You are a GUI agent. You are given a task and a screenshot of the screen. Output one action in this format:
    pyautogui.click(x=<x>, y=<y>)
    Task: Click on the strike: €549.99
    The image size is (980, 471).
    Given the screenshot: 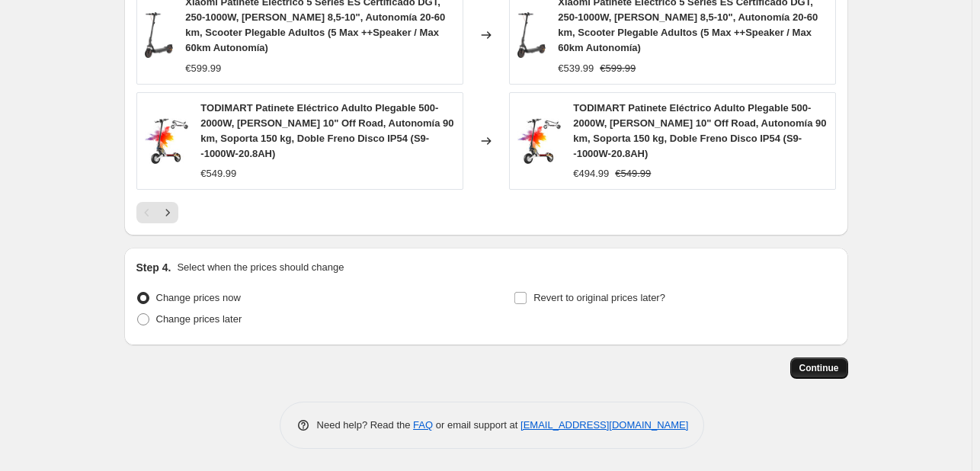 What is the action you would take?
    pyautogui.click(x=633, y=174)
    